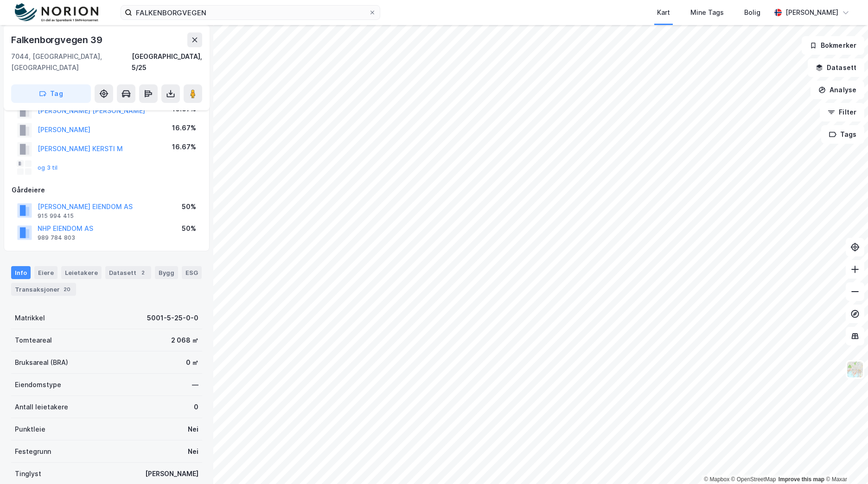 The image size is (868, 484). I want to click on div: 0, so click(196, 407).